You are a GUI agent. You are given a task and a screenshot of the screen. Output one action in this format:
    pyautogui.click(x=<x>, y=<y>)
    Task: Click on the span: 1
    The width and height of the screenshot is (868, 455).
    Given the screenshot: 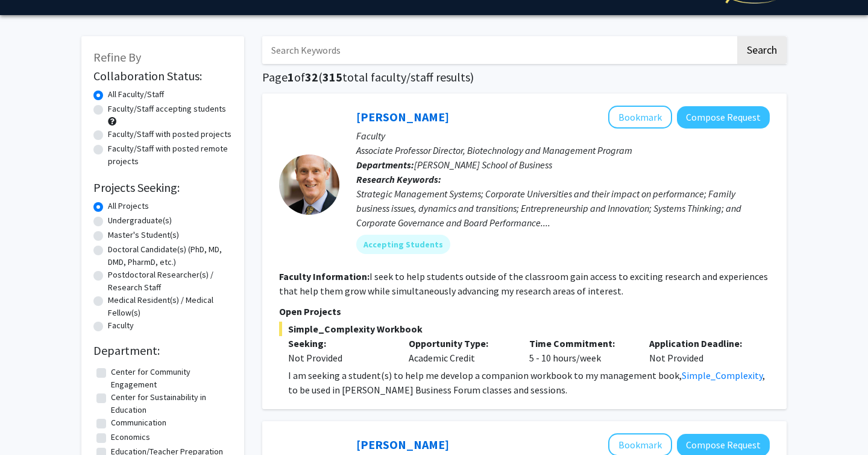 What is the action you would take?
    pyautogui.click(x=291, y=77)
    